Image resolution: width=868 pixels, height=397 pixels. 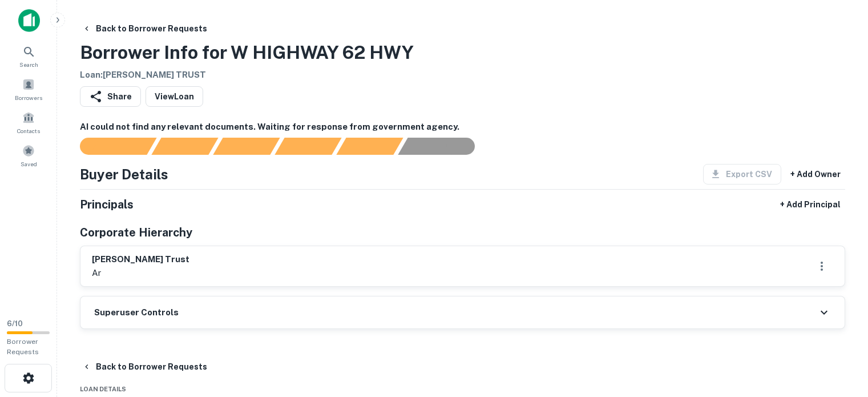 What do you see at coordinates (816, 174) in the screenshot?
I see `button: + Add Owner` at bounding box center [816, 174].